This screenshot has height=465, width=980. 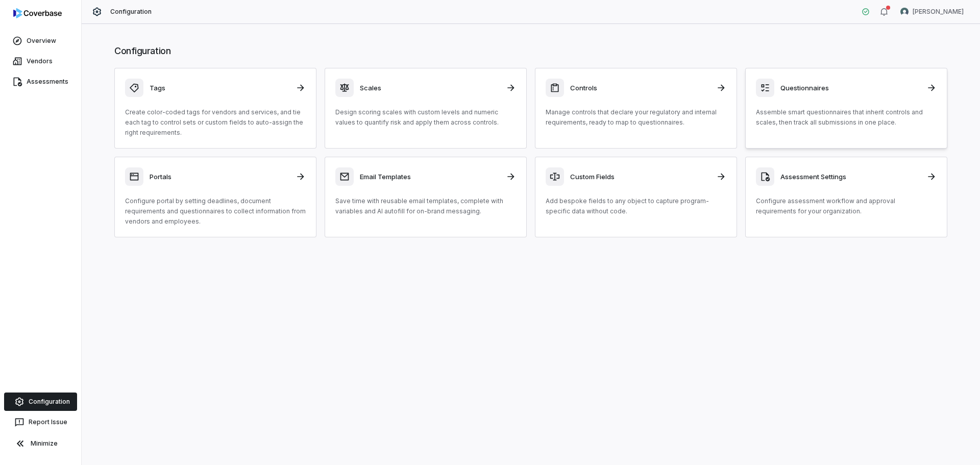 I want to click on h3: Assessment Settings, so click(x=851, y=177).